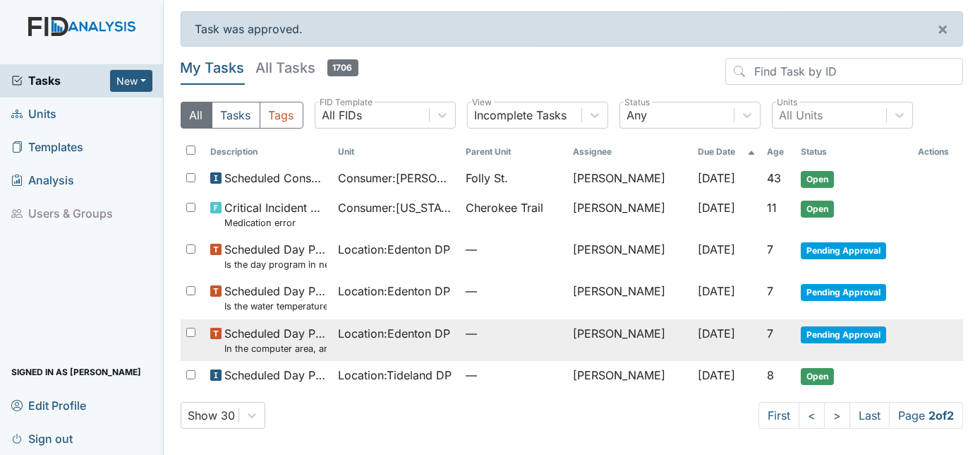 The height and width of the screenshot is (455, 980). Describe the element at coordinates (801, 115) in the screenshot. I see `div: All Units` at that location.